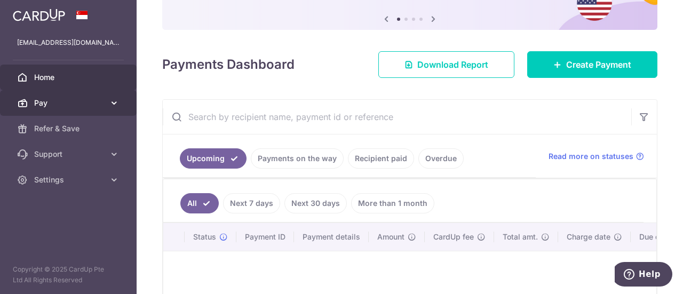 The width and height of the screenshot is (683, 294). What do you see at coordinates (596, 156) in the screenshot?
I see `a: Read more on statuses` at bounding box center [596, 156].